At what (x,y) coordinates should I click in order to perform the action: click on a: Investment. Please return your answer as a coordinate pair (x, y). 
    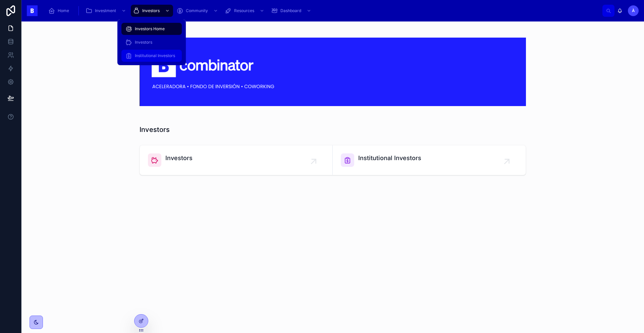
    Looking at the image, I should click on (106, 11).